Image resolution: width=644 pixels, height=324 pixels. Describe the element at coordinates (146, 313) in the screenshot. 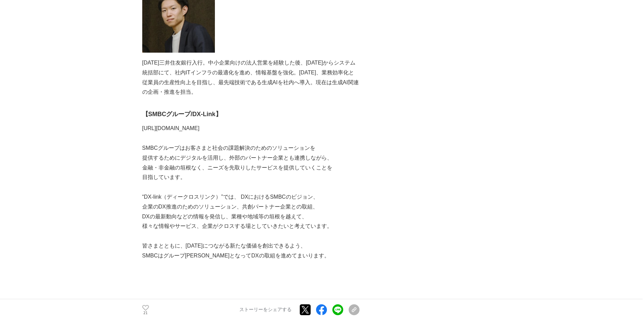

I see `p: 21` at that location.